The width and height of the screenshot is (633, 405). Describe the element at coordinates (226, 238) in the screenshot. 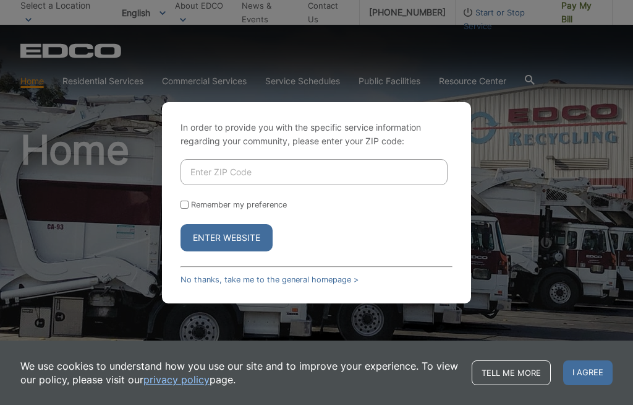

I see `button: Enter Website` at that location.